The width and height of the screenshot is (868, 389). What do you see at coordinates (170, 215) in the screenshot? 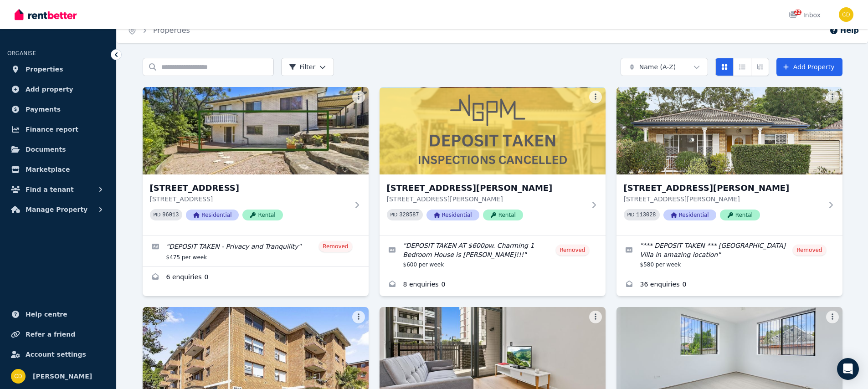
I see `code: 96013` at bounding box center [170, 215].